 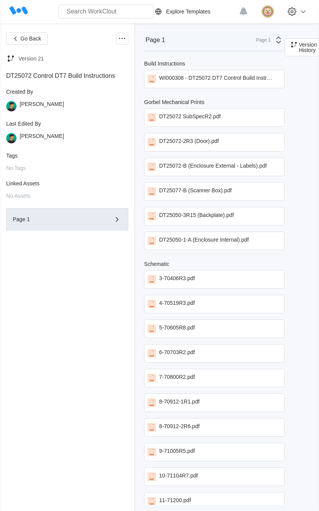 What do you see at coordinates (67, 196) in the screenshot?
I see `div: No Assets` at bounding box center [67, 196].